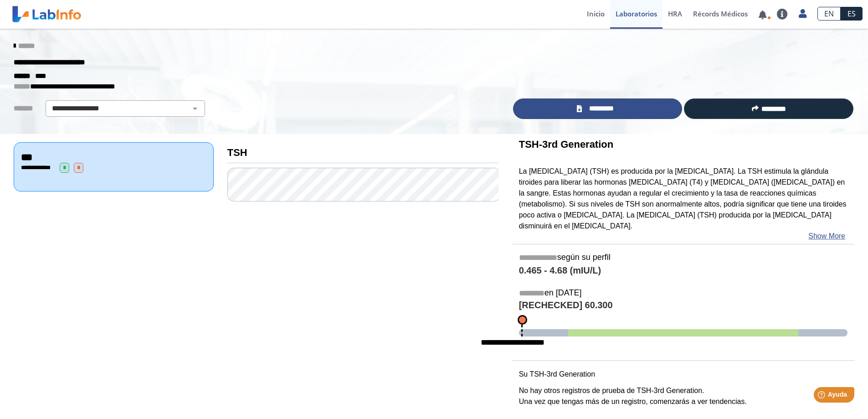 The height and width of the screenshot is (419, 868). I want to click on b: TSH, so click(237, 152).